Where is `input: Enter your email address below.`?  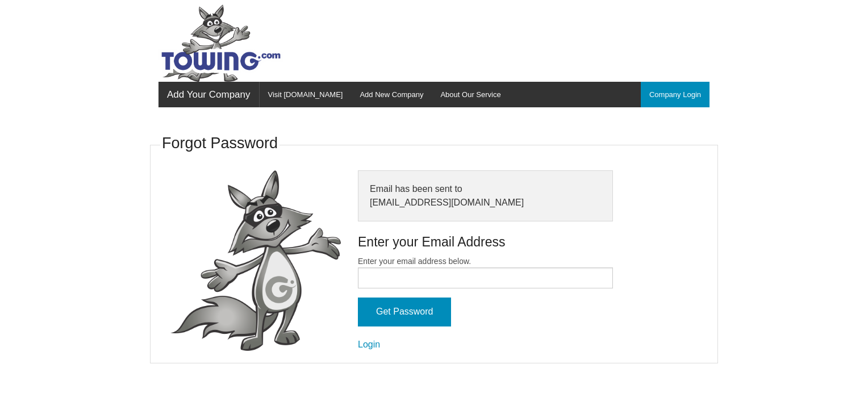 input: Enter your email address below. is located at coordinates (485, 278).